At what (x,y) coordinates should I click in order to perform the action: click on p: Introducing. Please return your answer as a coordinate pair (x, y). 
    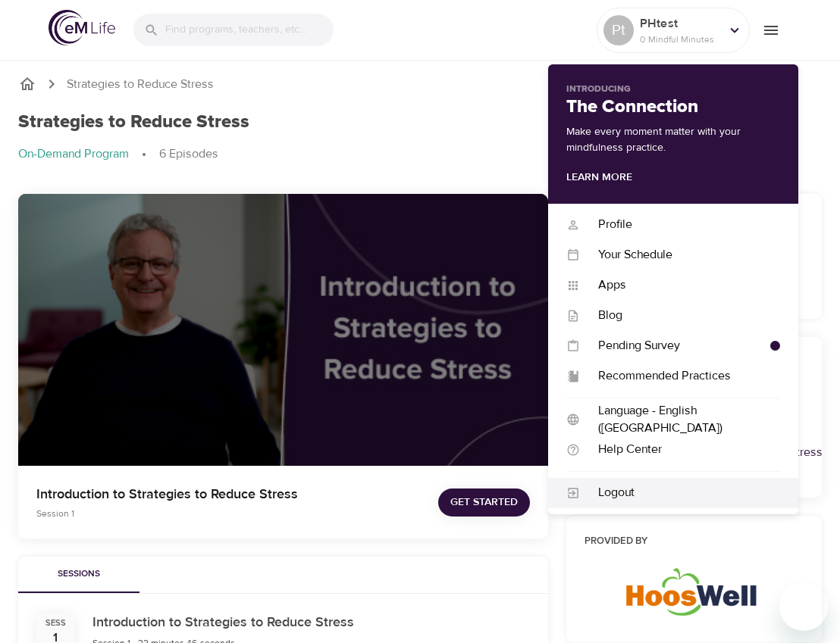
    Looking at the image, I should click on (673, 90).